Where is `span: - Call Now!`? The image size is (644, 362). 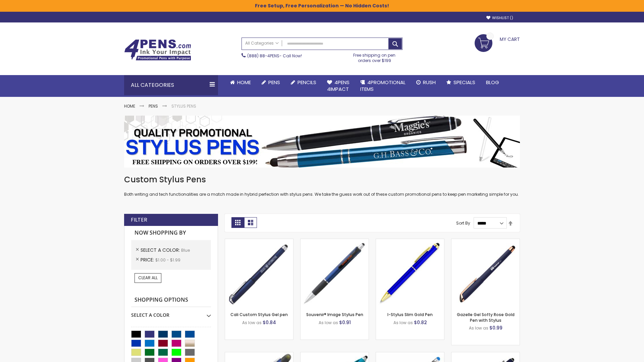 span: - Call Now! is located at coordinates (274, 56).